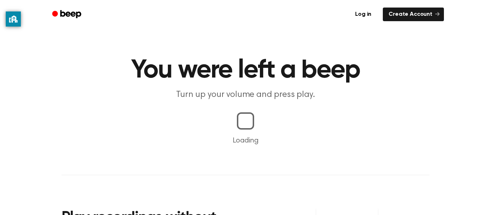 This screenshot has width=491, height=215. What do you see at coordinates (13, 19) in the screenshot?
I see `button: privacy banner` at bounding box center [13, 19].